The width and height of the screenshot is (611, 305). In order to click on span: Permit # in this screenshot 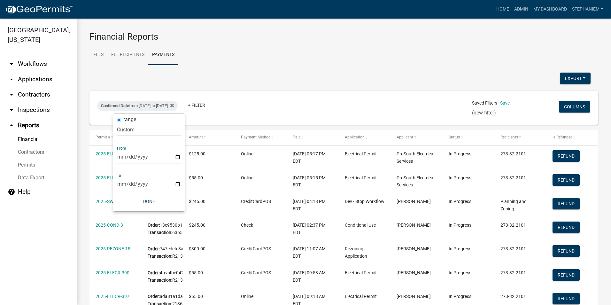, I will do `click(103, 137)`.